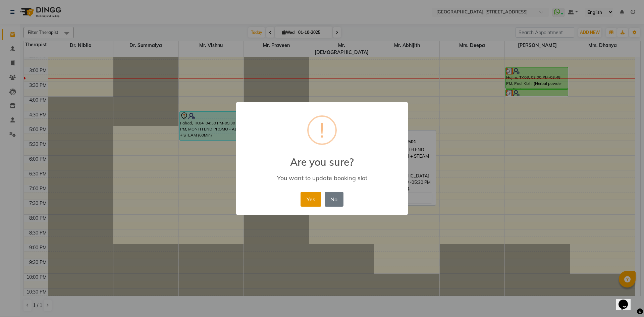 The width and height of the screenshot is (644, 317). I want to click on button: Yes, so click(311, 199).